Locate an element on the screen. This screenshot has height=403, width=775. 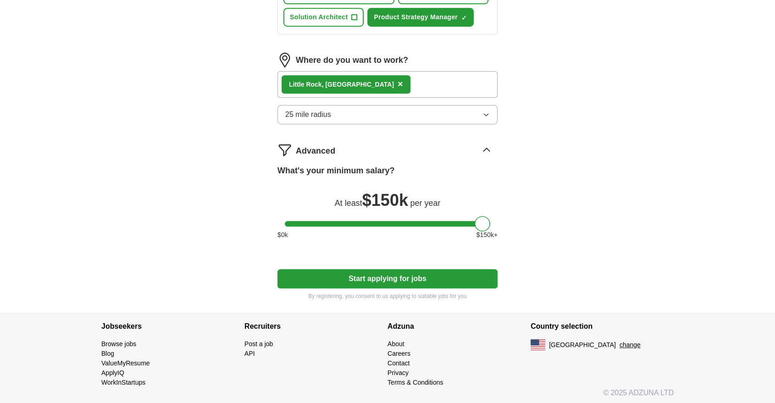
a: Post a job is located at coordinates (259, 344).